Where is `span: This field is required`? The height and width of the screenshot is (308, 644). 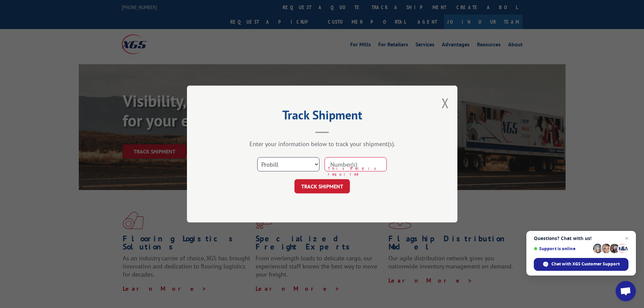 span: This field is required is located at coordinates (358, 171).